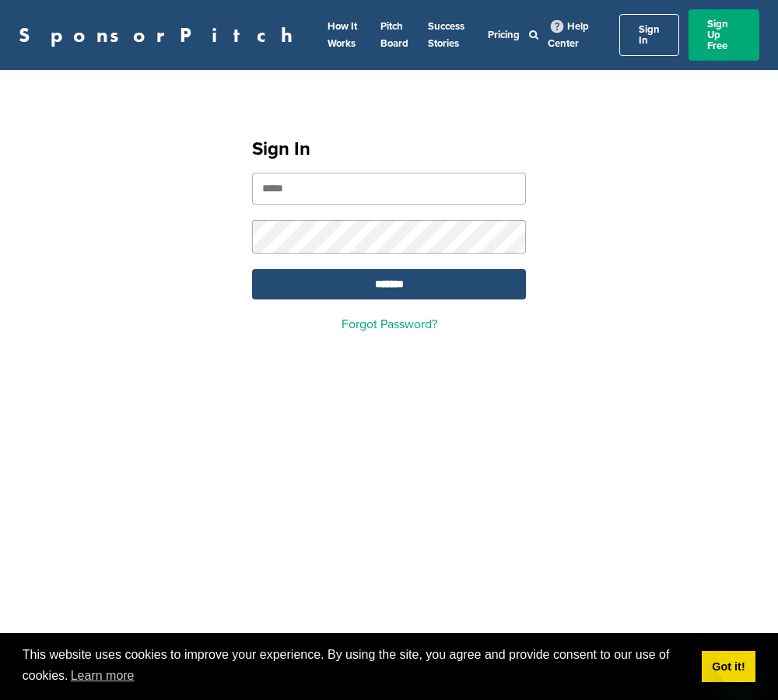  I want to click on a: learn more about cookies, so click(103, 676).